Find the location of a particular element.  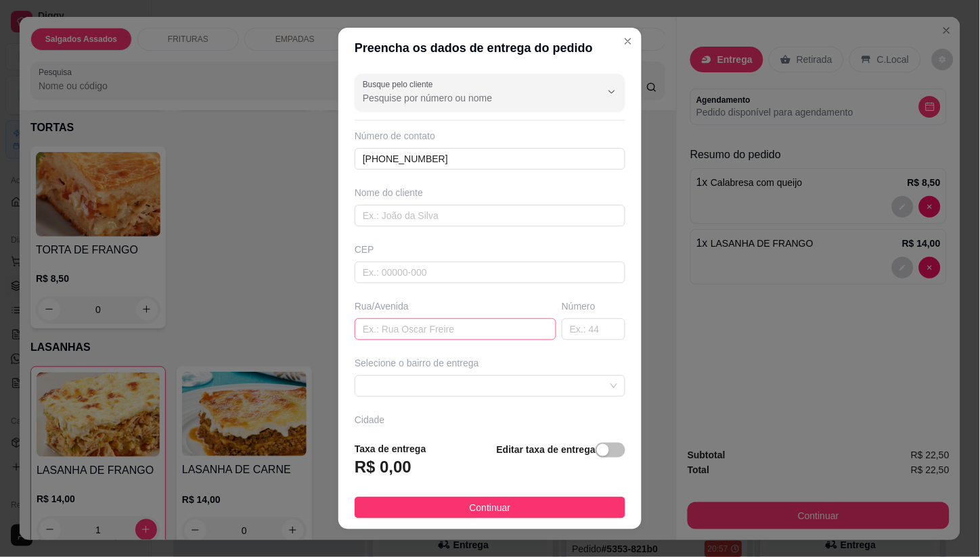

div: Selecione o bairro de entrega is located at coordinates (490, 364).